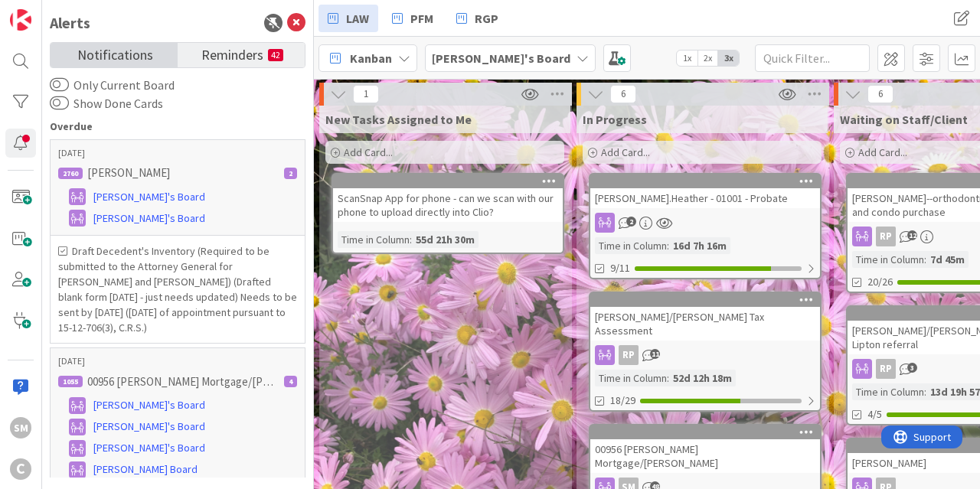  I want to click on label: Show Done Cards, so click(107, 103).